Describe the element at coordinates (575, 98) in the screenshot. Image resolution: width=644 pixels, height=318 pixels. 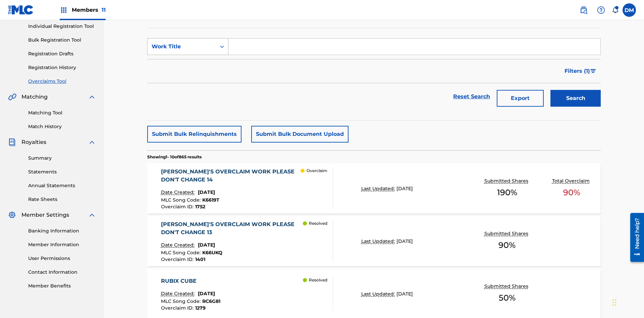
I see `button: Search` at that location.